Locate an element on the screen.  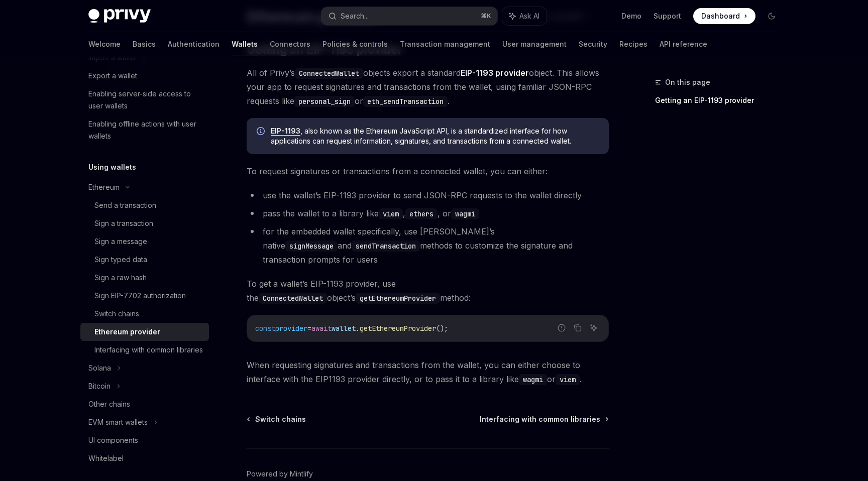
a: Dashboard is located at coordinates (724, 16).